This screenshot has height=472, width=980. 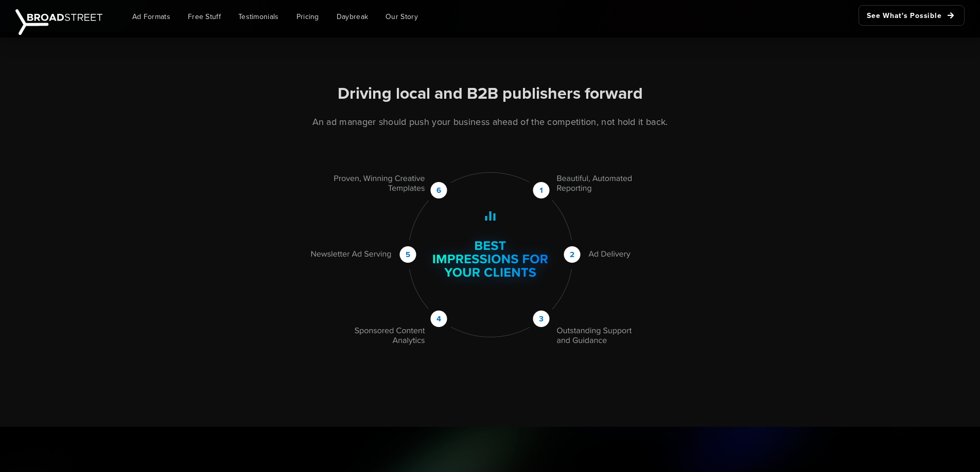 What do you see at coordinates (151, 16) in the screenshot?
I see `a: Ad Formats` at bounding box center [151, 16].